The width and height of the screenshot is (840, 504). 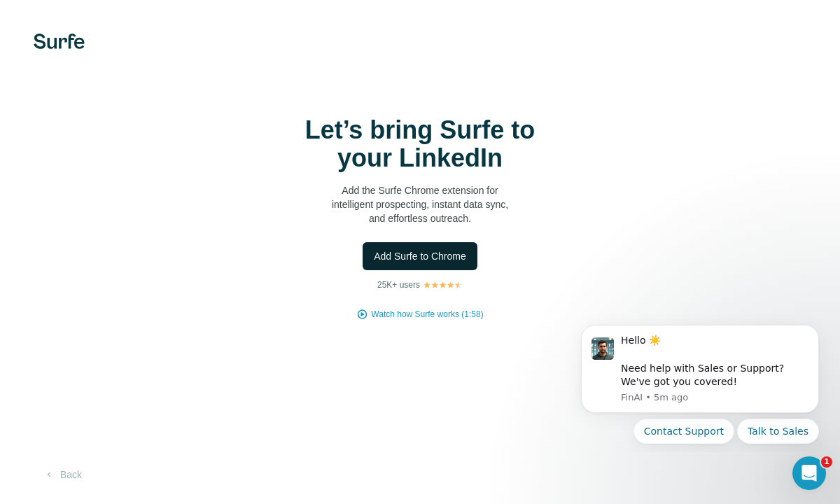 I want to click on img: Profile image for FinAI, so click(x=42, y=37).